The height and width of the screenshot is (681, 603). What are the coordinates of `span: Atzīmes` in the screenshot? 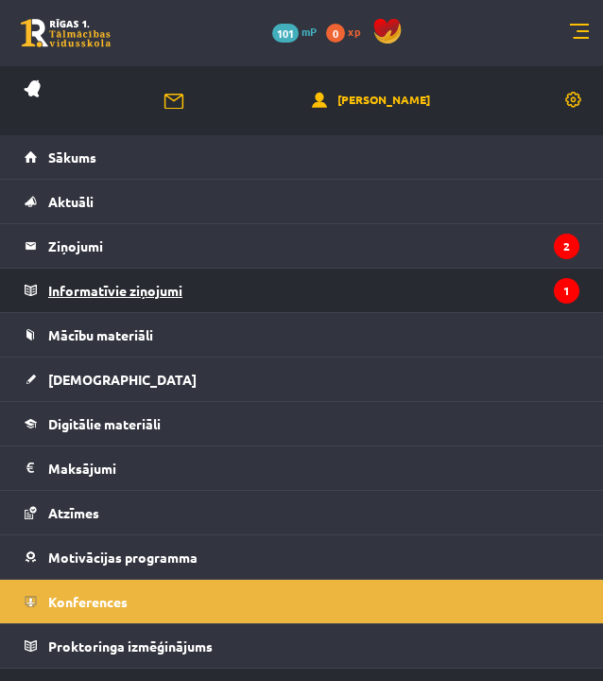 It's located at (74, 512).